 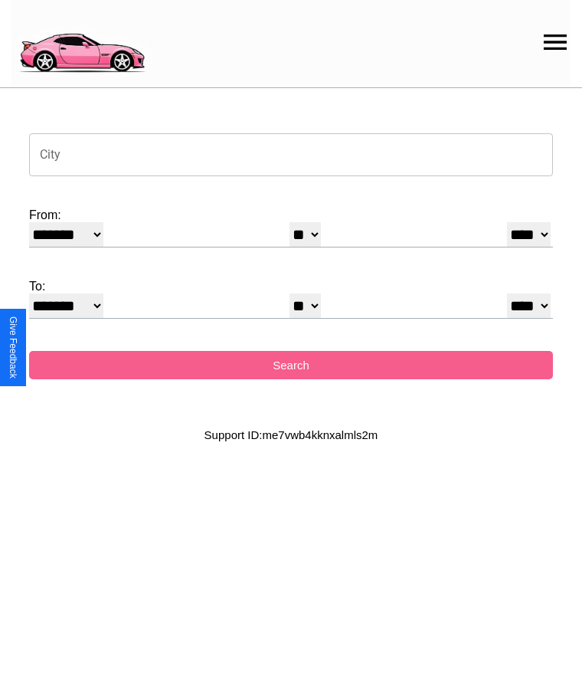 What do you see at coordinates (81, 42) in the screenshot?
I see `img: logo` at bounding box center [81, 42].